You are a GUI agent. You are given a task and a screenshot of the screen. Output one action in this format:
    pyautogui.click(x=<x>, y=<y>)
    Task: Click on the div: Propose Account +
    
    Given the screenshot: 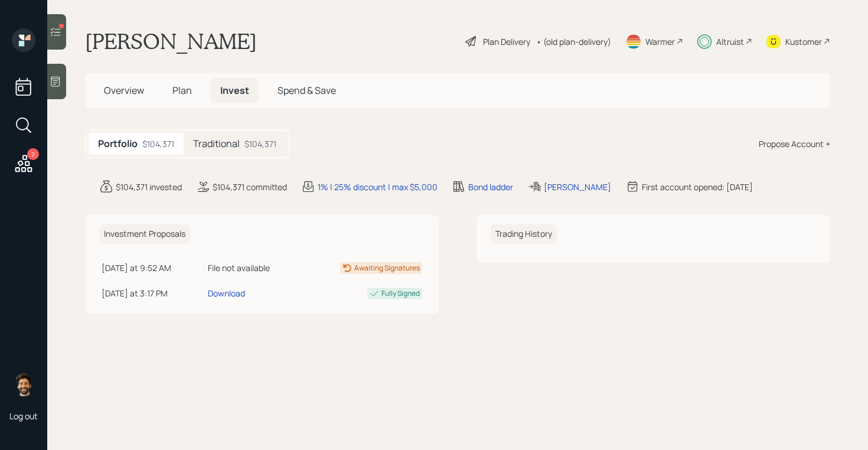 What is the action you would take?
    pyautogui.click(x=794, y=143)
    